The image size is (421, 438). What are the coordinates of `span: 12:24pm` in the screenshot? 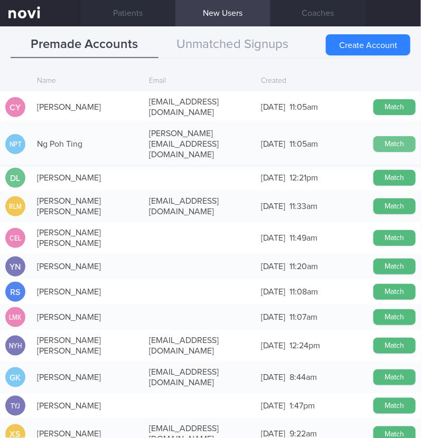 It's located at (305, 346).